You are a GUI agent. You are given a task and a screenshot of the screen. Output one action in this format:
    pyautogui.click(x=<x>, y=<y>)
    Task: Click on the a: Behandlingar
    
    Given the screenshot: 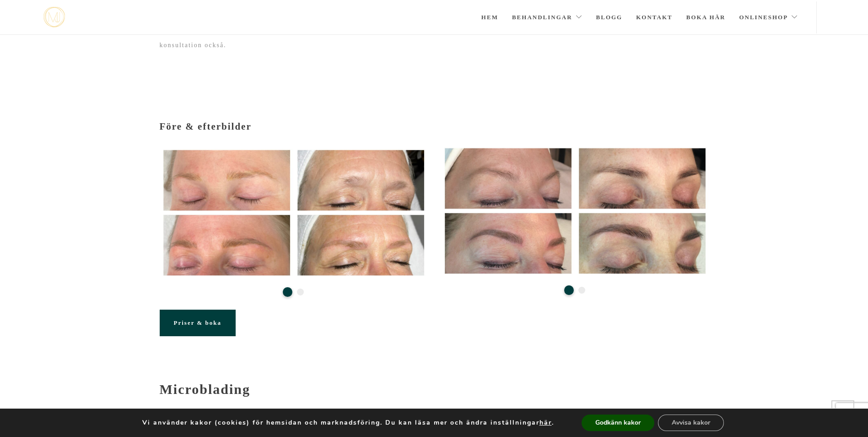 What is the action you would take?
    pyautogui.click(x=548, y=17)
    